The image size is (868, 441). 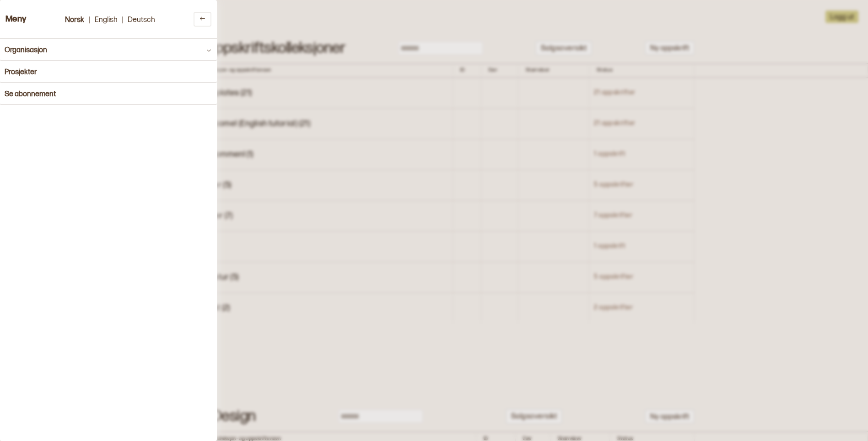 What do you see at coordinates (74, 19) in the screenshot?
I see `button: Norsk` at bounding box center [74, 19].